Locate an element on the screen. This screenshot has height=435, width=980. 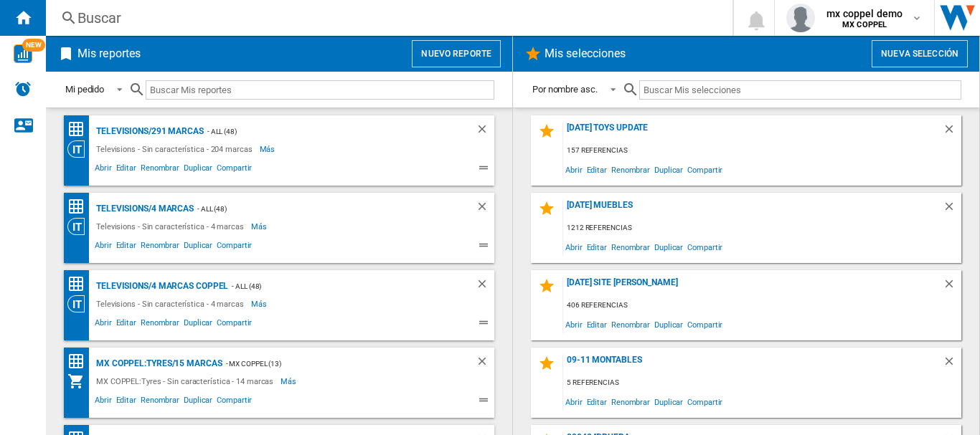
div: Televisions/4 marcas COPPEL is located at coordinates (160, 286).